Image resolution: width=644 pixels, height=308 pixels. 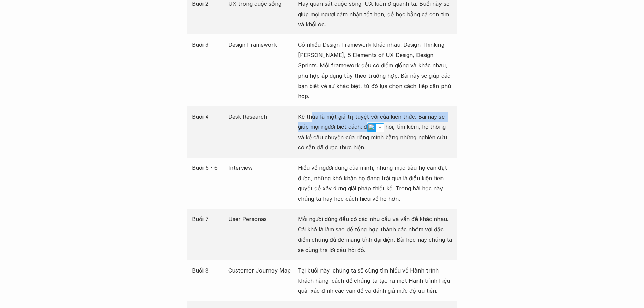 I want to click on p: Buổi 8, so click(x=209, y=271).